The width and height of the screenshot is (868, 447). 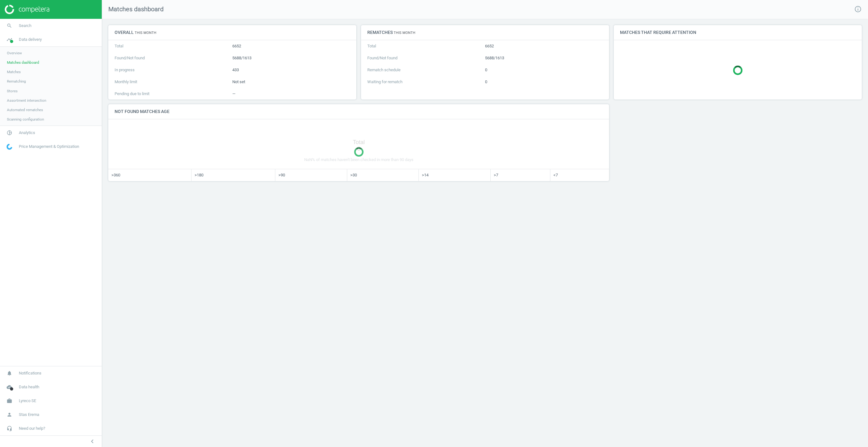 I want to click on td: >90, so click(x=311, y=175).